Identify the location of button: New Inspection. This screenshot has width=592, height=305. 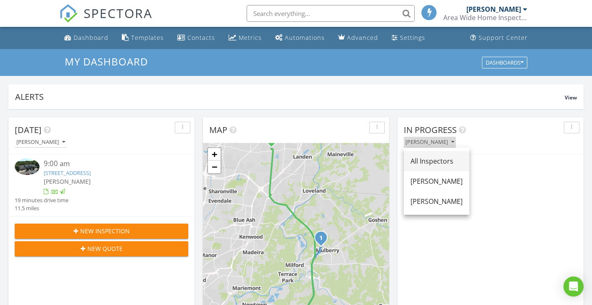
(101, 231).